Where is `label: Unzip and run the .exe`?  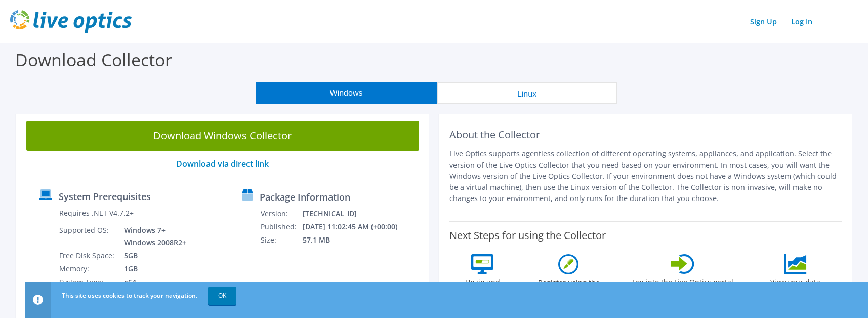
label: Unzip and run the .exe is located at coordinates (482, 286).